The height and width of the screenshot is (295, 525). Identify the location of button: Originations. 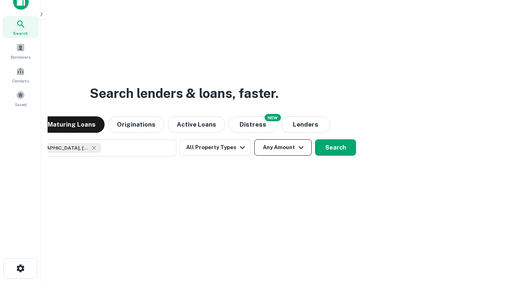
(136, 125).